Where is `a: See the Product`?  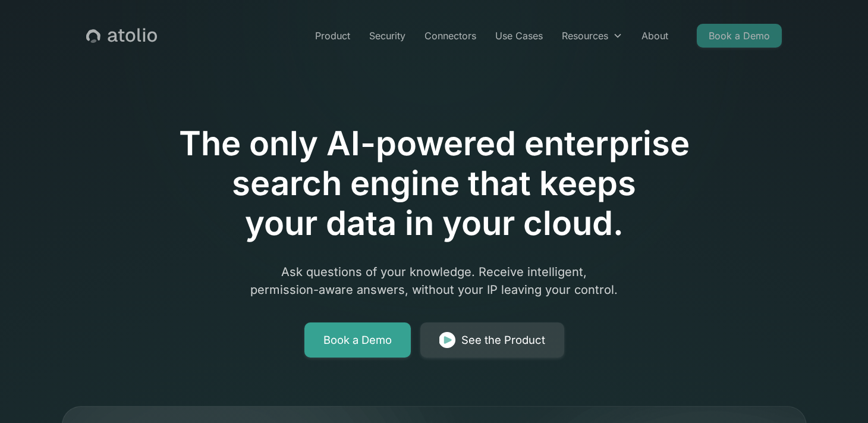 a: See the Product is located at coordinates (492, 340).